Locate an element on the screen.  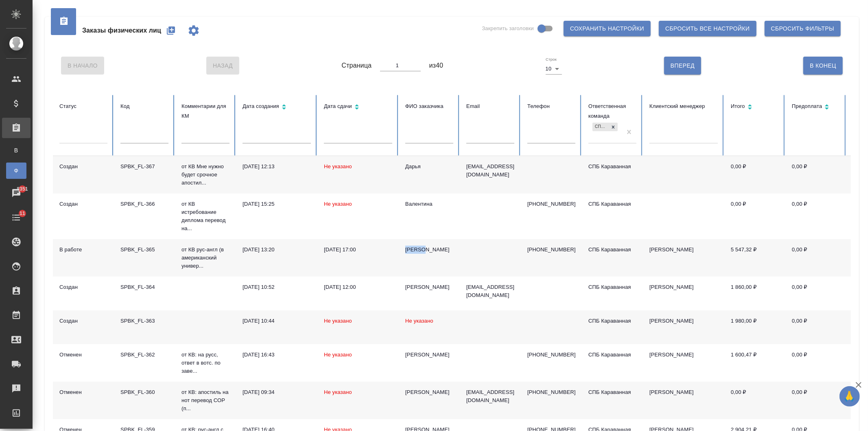
span: Сбросить все настройки is located at coordinates (707, 29).